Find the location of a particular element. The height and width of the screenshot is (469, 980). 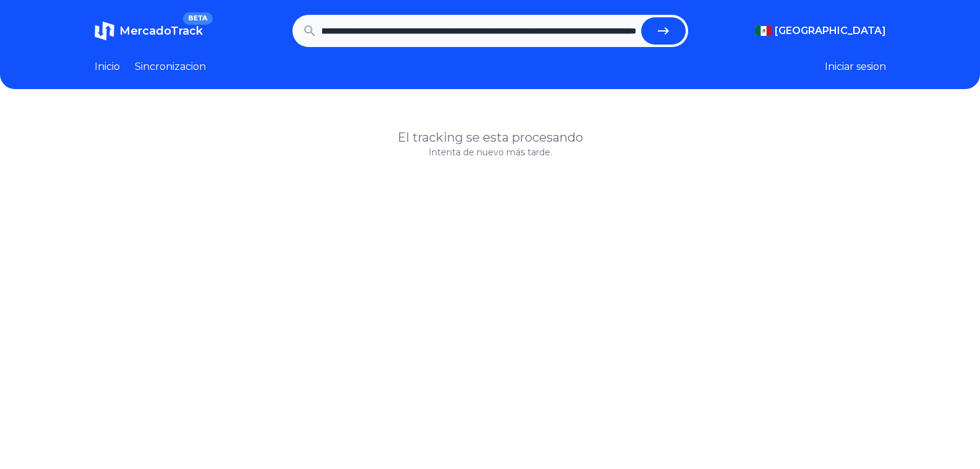

button: Iniciar sesion is located at coordinates (855, 67).